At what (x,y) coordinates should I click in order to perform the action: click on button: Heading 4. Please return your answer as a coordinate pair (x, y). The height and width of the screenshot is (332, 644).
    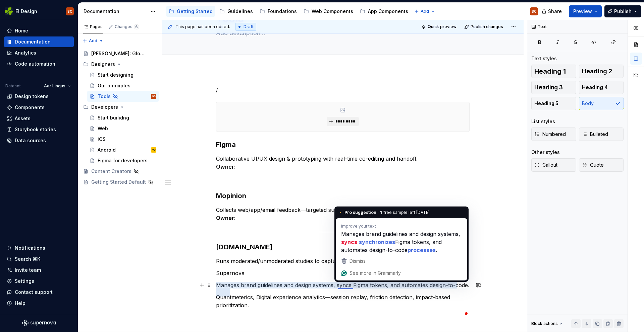
    Looking at the image, I should click on (601, 87).